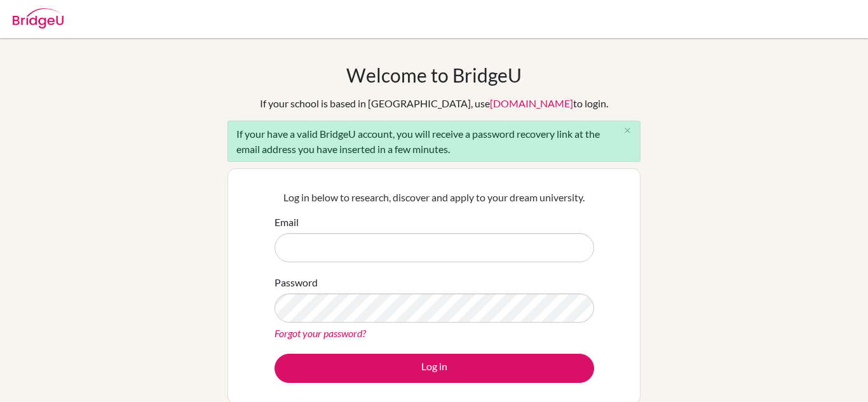 Image resolution: width=868 pixels, height=402 pixels. I want to click on button: Log in, so click(434, 368).